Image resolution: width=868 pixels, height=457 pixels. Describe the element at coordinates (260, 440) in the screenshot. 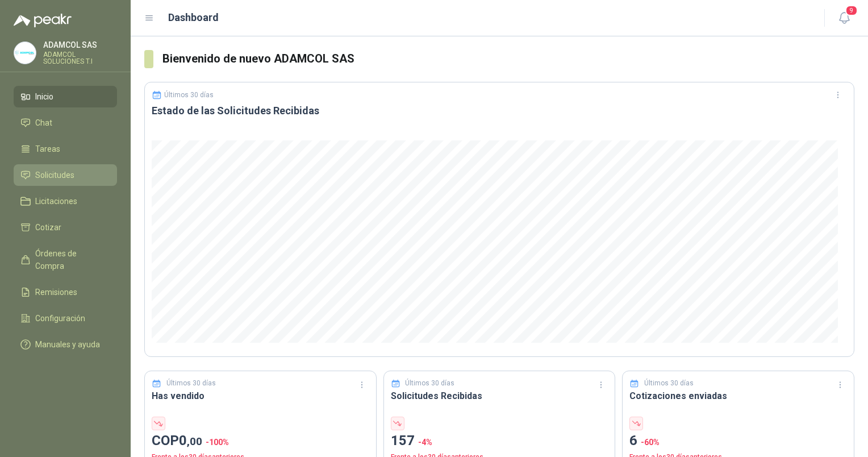

I see `p: COP` at that location.